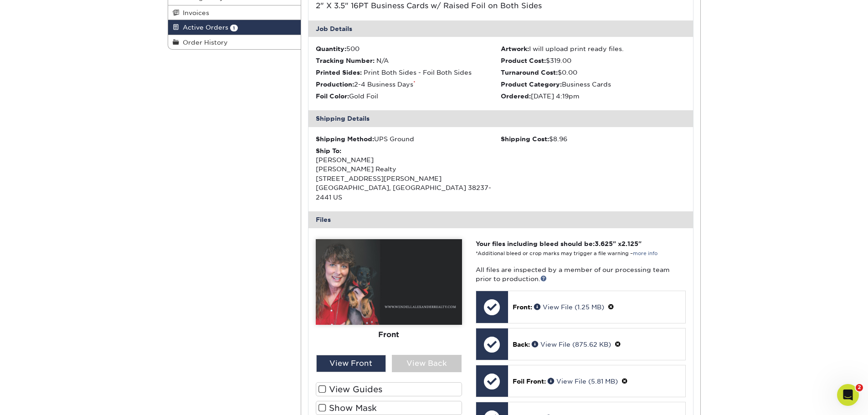  I want to click on span: Print Both Sides - Foil Both Sides, so click(418, 72).